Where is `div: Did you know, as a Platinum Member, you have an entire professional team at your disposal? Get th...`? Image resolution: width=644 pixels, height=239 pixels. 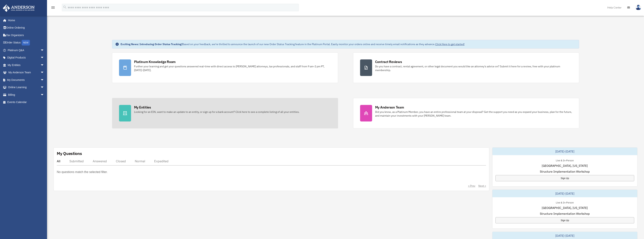
div: Did you know, as a Platinum Member, you have an entire professional team at your disposal? Get th... is located at coordinates (473, 114).